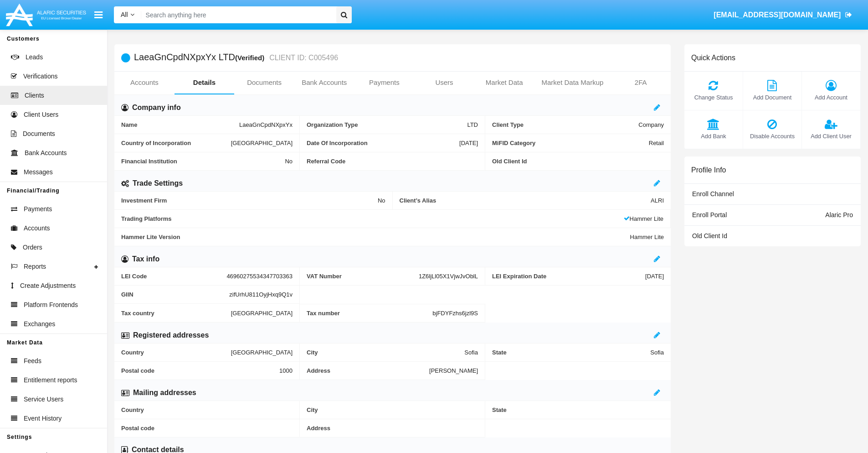  What do you see at coordinates (261, 294) in the screenshot?
I see `span: zifUrhU811OyjHxq9Q1v` at bounding box center [261, 294].